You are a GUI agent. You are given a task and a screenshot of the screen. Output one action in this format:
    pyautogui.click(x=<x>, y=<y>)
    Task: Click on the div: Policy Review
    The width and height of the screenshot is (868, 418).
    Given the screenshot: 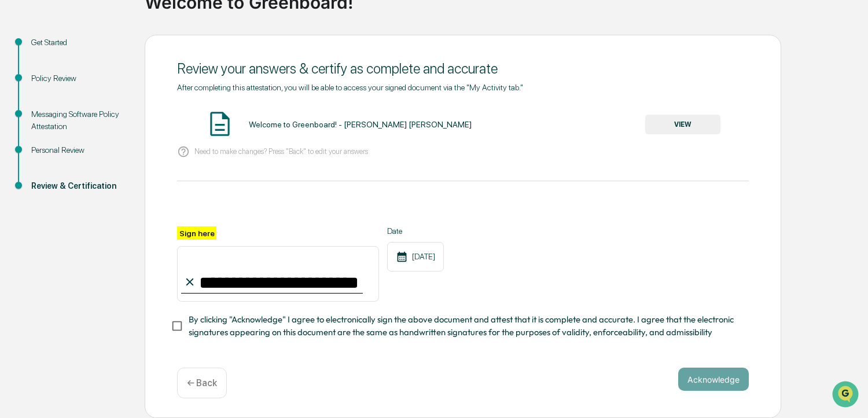 What is the action you would take?
    pyautogui.click(x=79, y=78)
    